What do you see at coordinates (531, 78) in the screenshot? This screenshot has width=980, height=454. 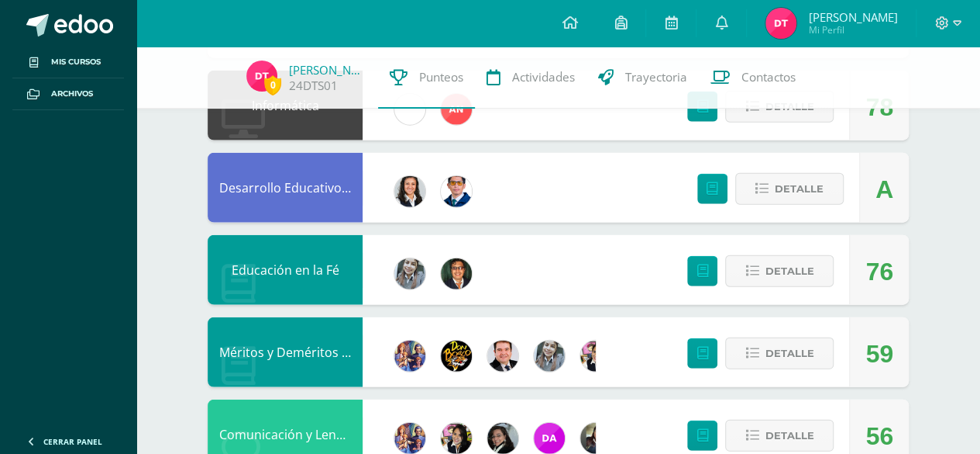 I see `a: Actividades` at bounding box center [531, 78].